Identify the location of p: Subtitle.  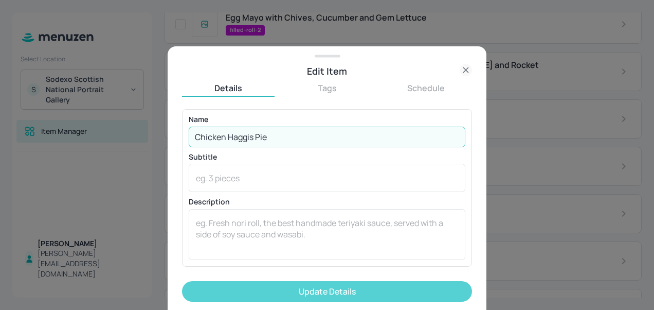
(327, 157).